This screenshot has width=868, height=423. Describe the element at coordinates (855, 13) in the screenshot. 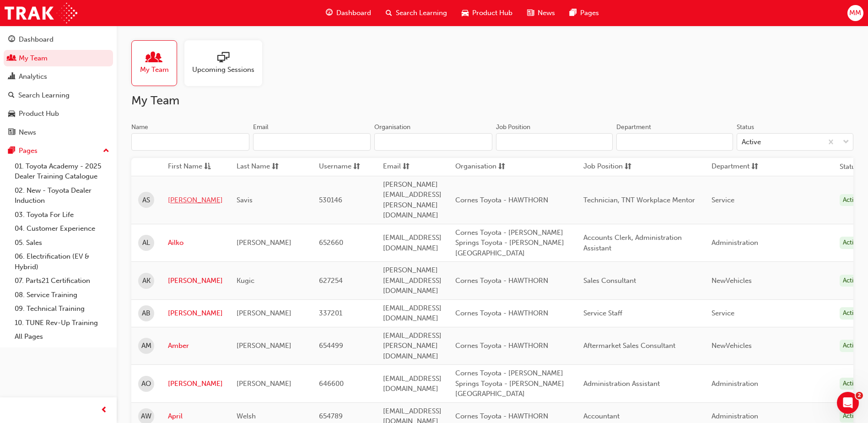

I see `span: MM` at that location.